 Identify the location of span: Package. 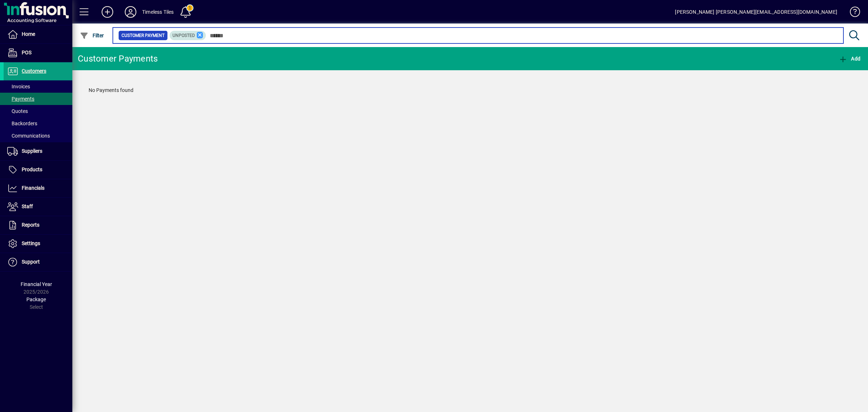
(36, 299).